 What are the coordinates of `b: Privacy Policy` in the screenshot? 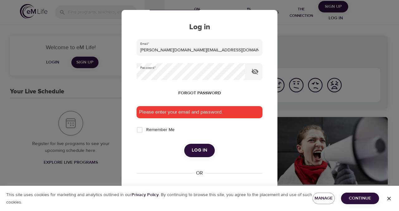 It's located at (145, 195).